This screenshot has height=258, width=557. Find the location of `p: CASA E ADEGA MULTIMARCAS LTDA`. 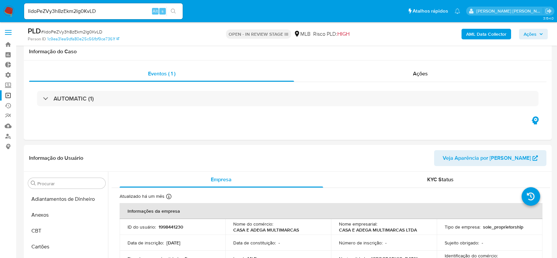

p: CASA E ADEGA MULTIMARCAS LTDA is located at coordinates (378, 230).